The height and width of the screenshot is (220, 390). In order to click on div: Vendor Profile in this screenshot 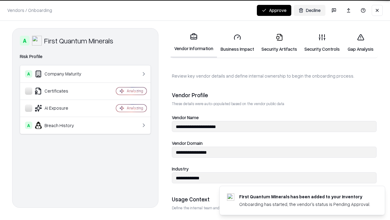, I will do `click(275, 95)`.